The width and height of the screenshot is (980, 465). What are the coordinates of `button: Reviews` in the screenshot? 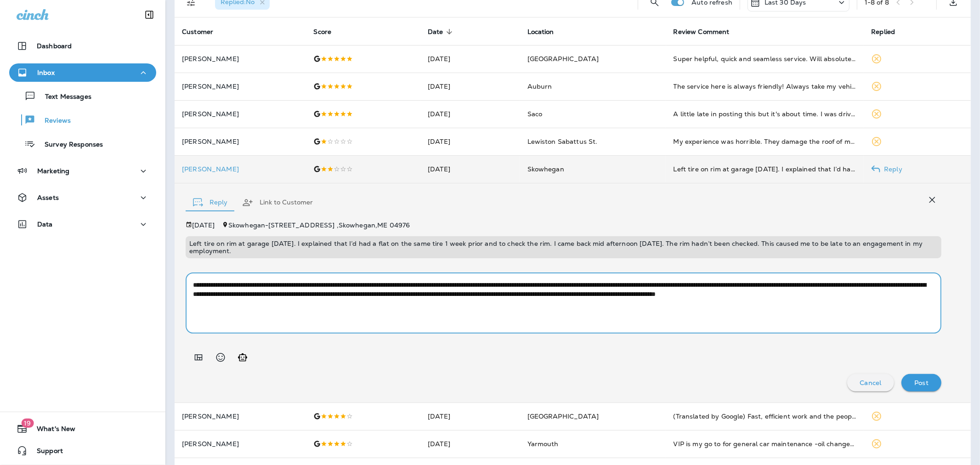 It's located at (83, 120).